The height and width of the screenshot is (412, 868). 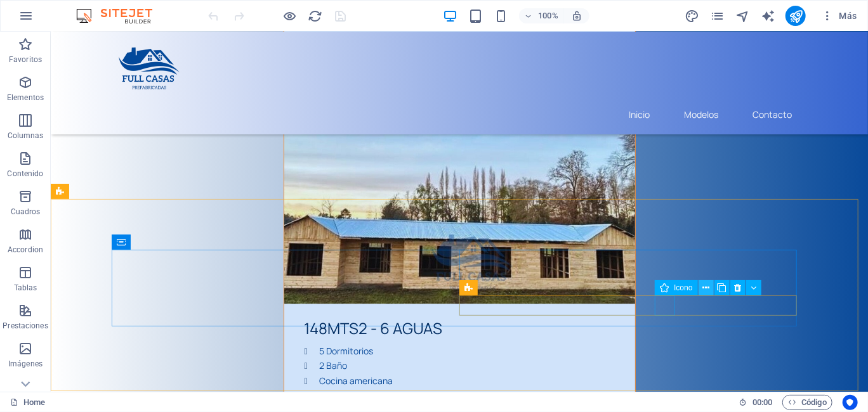 I want to click on span: Código, so click(x=807, y=402).